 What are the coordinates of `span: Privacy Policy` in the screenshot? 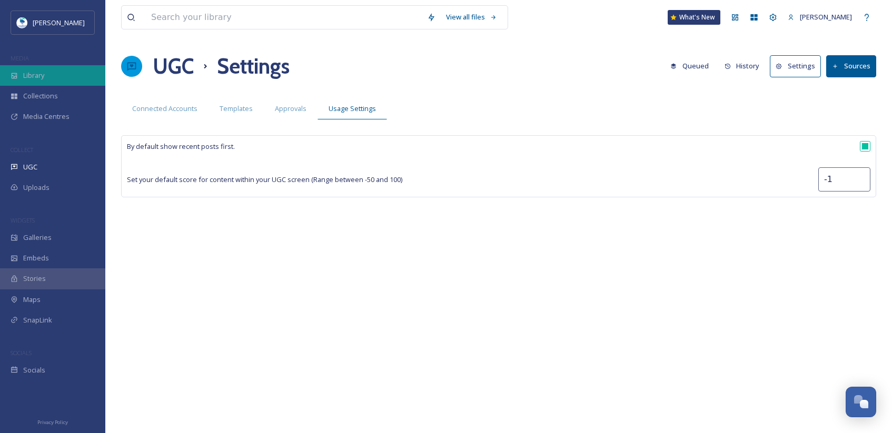 It's located at (53, 422).